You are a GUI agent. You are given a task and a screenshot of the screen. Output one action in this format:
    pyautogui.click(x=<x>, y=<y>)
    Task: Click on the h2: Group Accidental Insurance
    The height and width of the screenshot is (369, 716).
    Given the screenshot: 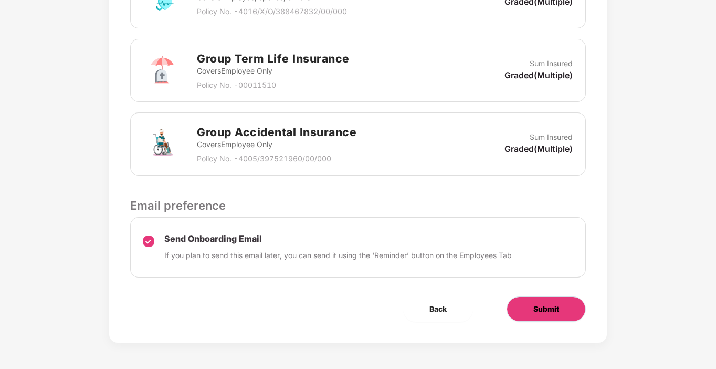 What is the action you would take?
    pyautogui.click(x=277, y=132)
    